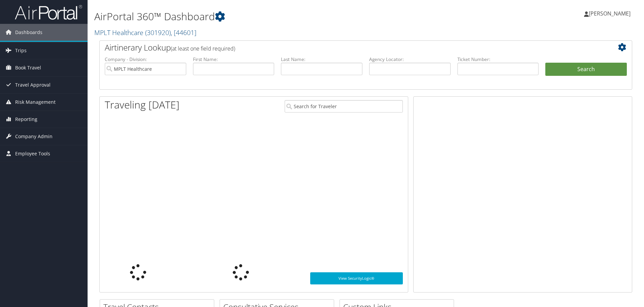 This screenshot has height=307, width=644. What do you see at coordinates (145, 32) in the screenshot?
I see `a: MPLT Healthcare` at bounding box center [145, 32].